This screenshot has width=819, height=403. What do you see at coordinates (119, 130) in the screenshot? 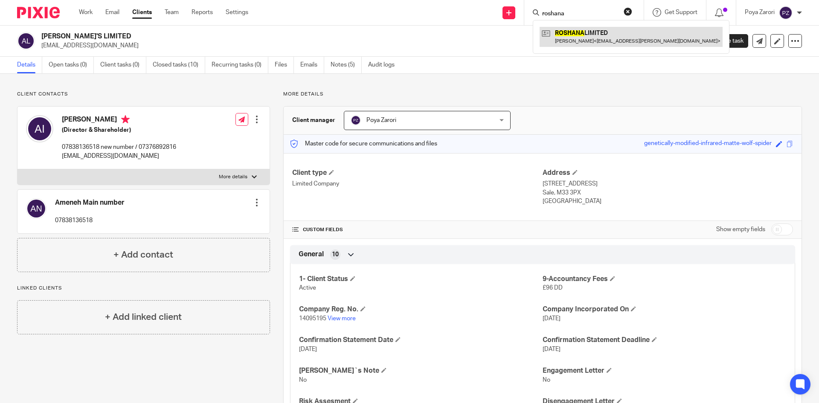
I see `h5: (Director & Shareholder)` at bounding box center [119, 130].